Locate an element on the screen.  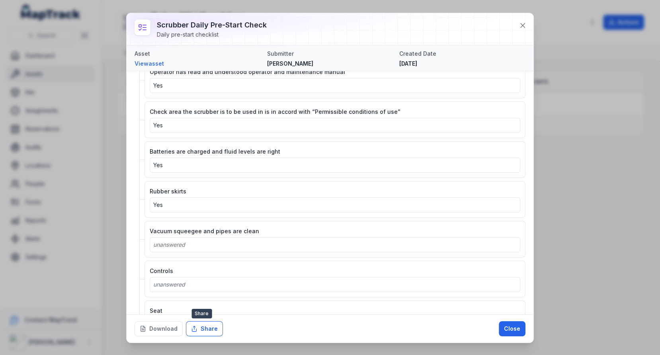
button: Share is located at coordinates (204, 329).